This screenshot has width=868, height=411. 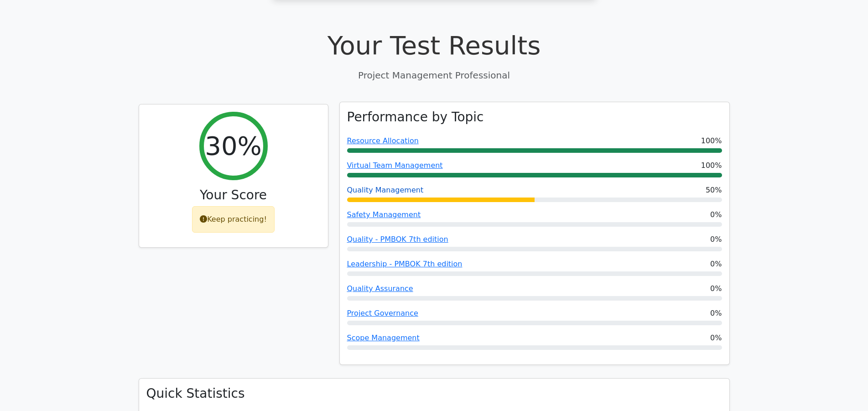 What do you see at coordinates (234, 220) in the screenshot?
I see `div: Keep practicing!` at bounding box center [234, 220].